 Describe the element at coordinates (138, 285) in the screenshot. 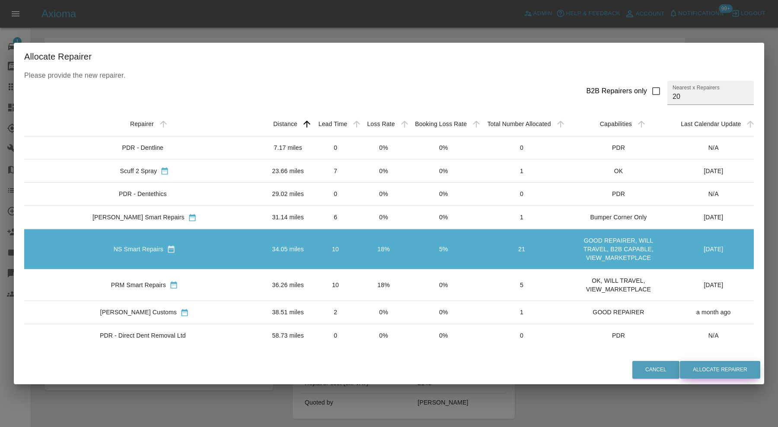

I see `div: PRM Smart Repairs` at that location.